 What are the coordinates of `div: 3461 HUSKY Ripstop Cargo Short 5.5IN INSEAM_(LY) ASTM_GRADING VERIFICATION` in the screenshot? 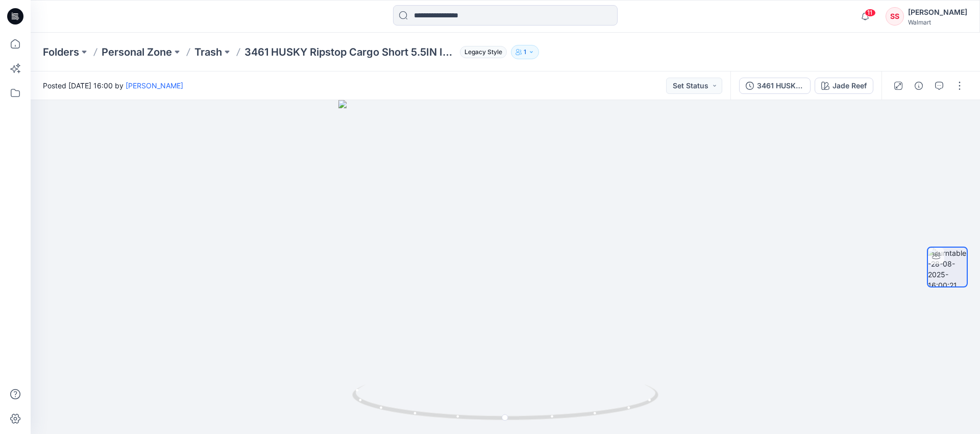 It's located at (781, 86).